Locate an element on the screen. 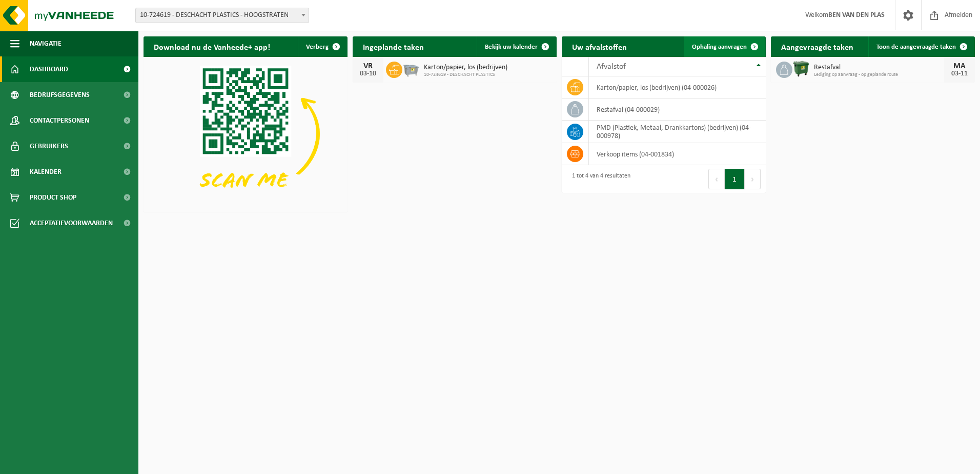 The height and width of the screenshot is (474, 980). span: Bekijk uw kalender is located at coordinates (511, 47).